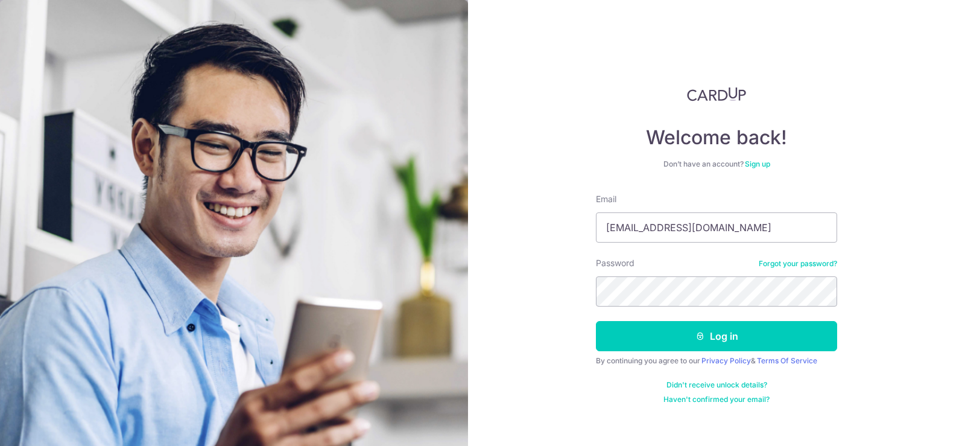 The height and width of the screenshot is (446, 965). I want to click on a: Forgot your password?, so click(798, 264).